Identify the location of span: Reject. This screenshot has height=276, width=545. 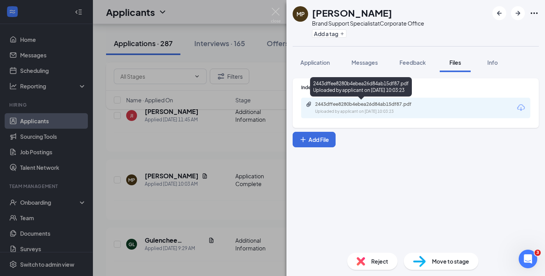
(380, 261).